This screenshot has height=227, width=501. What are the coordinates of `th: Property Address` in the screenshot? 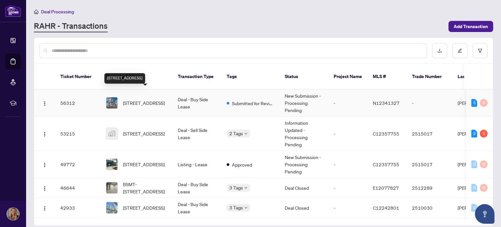 It's located at (137, 77).